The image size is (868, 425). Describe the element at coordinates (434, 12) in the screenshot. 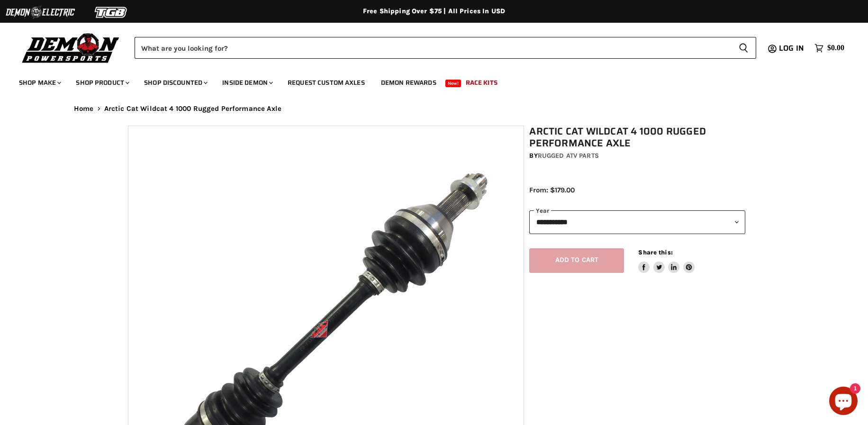

I see `div: Free Shipping Over $75 | All Prices In USD` at that location.